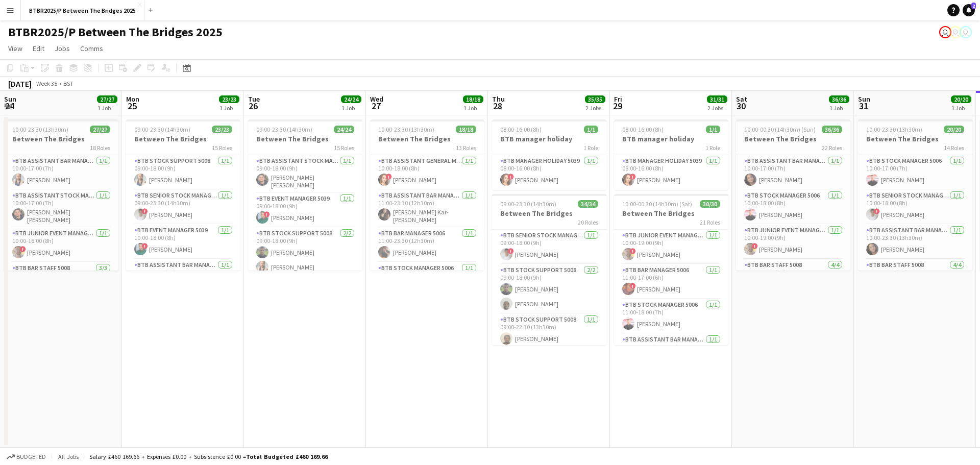 The width and height of the screenshot is (980, 465). Describe the element at coordinates (38, 48) in the screenshot. I see `span: Edit` at that location.